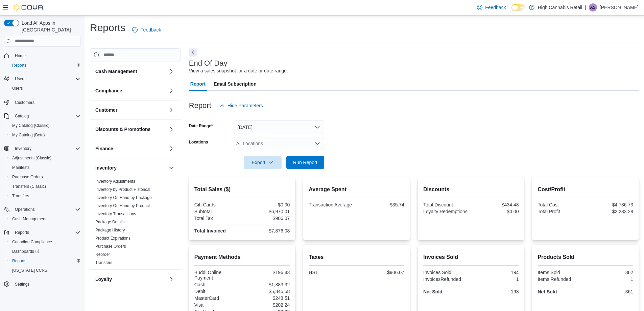  What do you see at coordinates (20, 56) in the screenshot?
I see `span: Home` at bounding box center [20, 56].